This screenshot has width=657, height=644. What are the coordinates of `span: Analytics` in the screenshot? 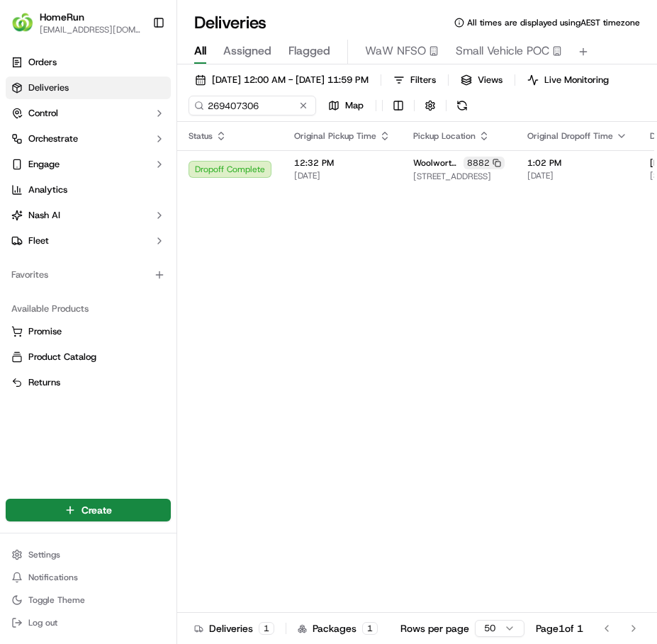 It's located at (47, 190).